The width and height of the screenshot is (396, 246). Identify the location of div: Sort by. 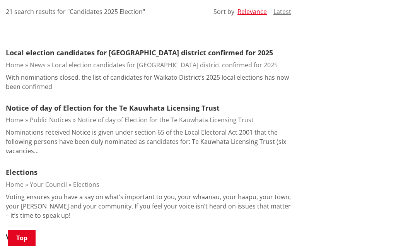
(224, 12).